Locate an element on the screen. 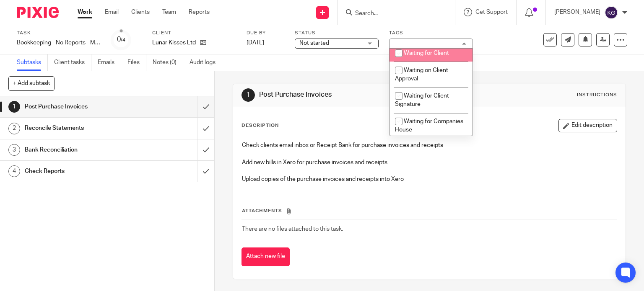 This screenshot has height=291, width=644. img: Pixie is located at coordinates (38, 12).